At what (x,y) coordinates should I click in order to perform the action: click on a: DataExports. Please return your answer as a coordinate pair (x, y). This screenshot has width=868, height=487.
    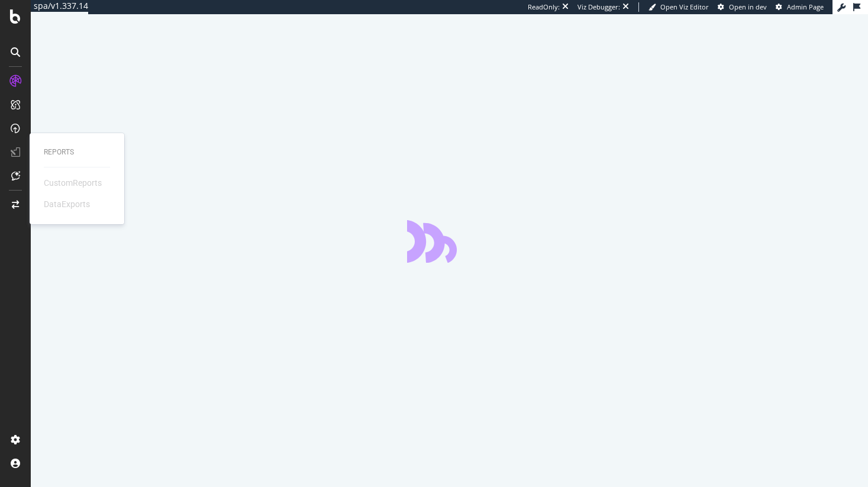
    Looking at the image, I should click on (66, 204).